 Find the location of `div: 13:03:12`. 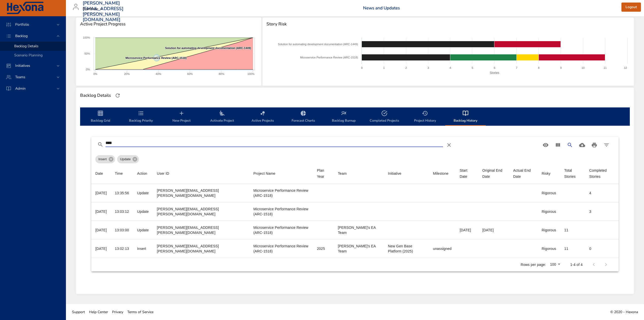

div: 13:03:12 is located at coordinates (122, 212).